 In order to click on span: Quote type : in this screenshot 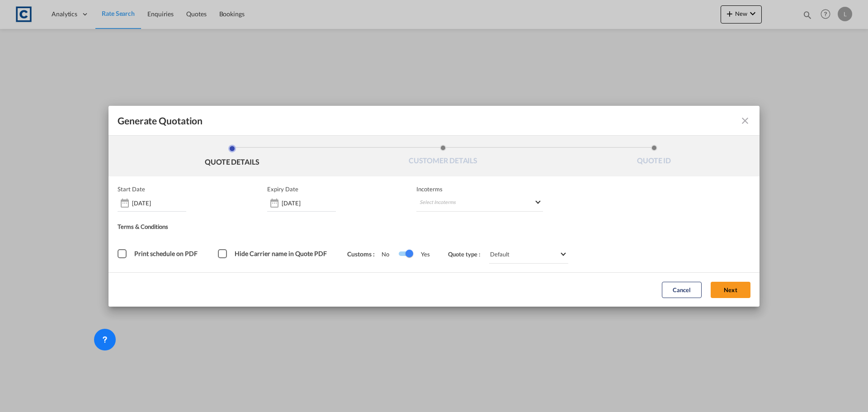, I will do `click(468, 254)`.